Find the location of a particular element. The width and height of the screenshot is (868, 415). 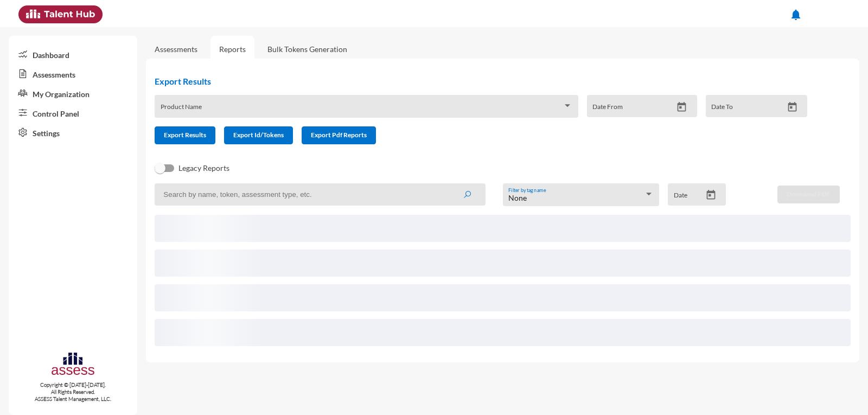

button: Export Pdf Reports is located at coordinates (339, 135).